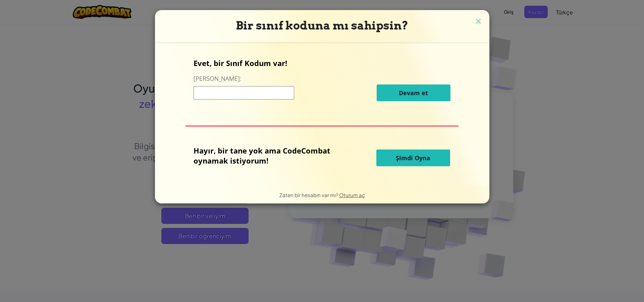 Image resolution: width=644 pixels, height=302 pixels. I want to click on button: Devam et, so click(413, 93).